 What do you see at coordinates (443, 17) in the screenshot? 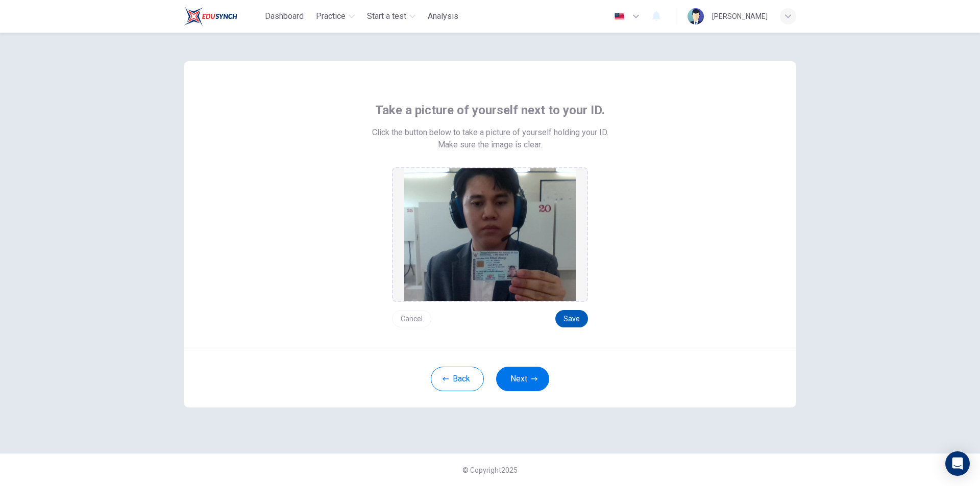
I see `a: Analysis` at bounding box center [443, 17].